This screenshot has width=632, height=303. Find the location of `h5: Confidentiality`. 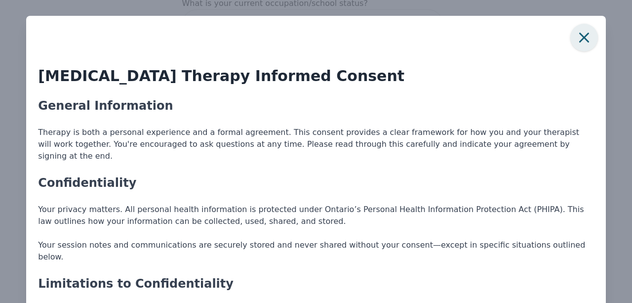

h5: Confidentiality is located at coordinates (316, 183).